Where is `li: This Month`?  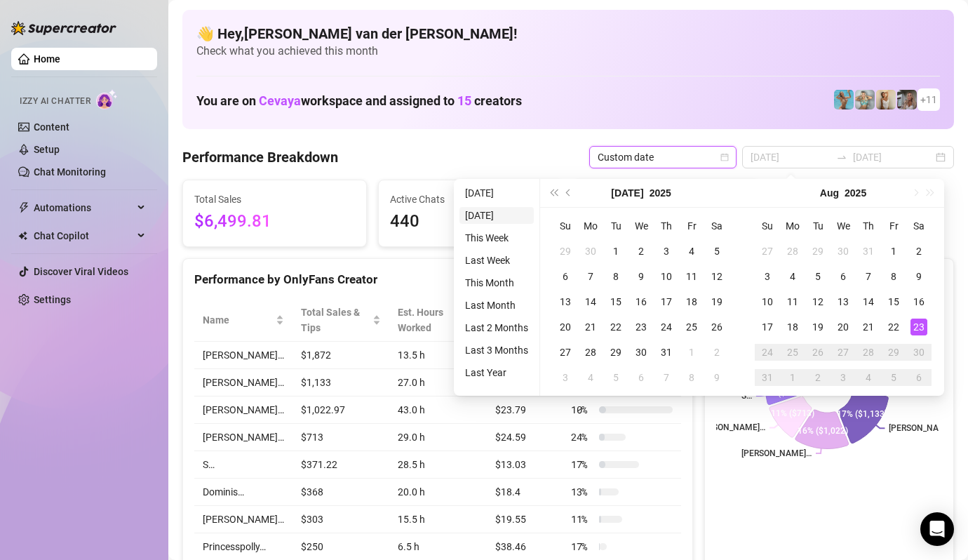
li: This Month is located at coordinates (497, 283).